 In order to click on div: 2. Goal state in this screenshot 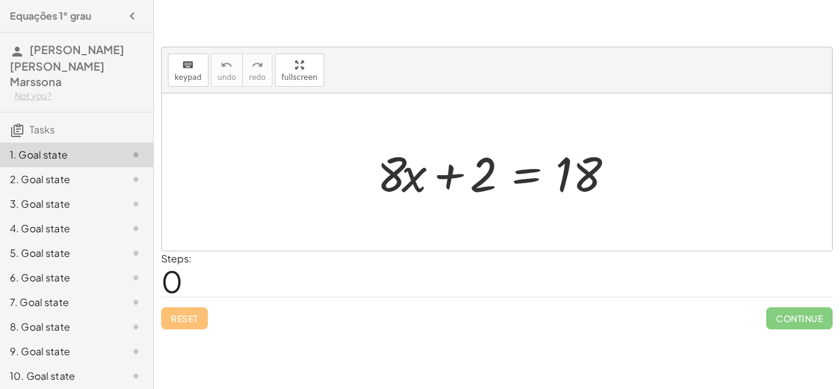, I will do `click(59, 180)`.